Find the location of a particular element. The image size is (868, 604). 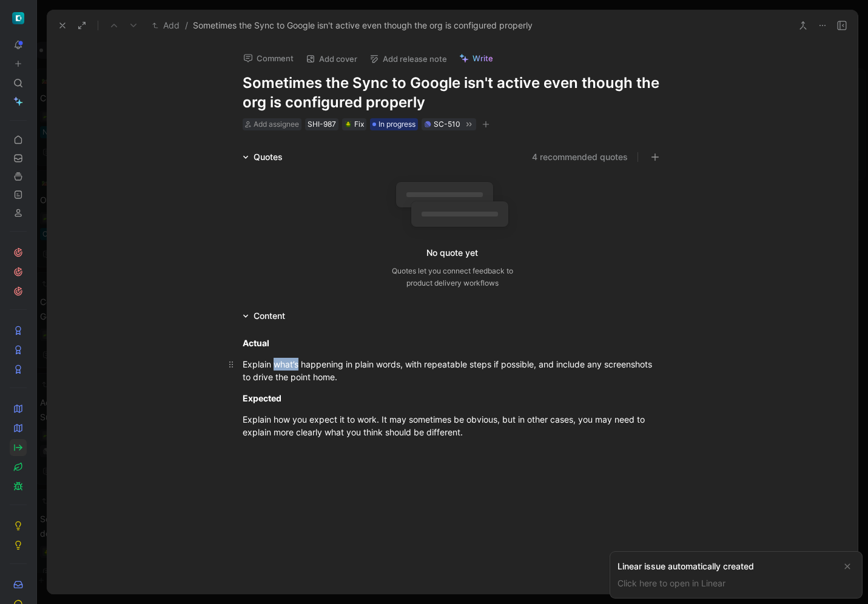

div: Linear issue automatically created is located at coordinates (726, 567).